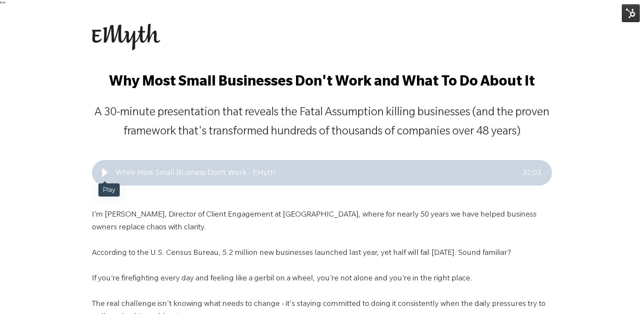  I want to click on div: Chat Widget, so click(623, 294).